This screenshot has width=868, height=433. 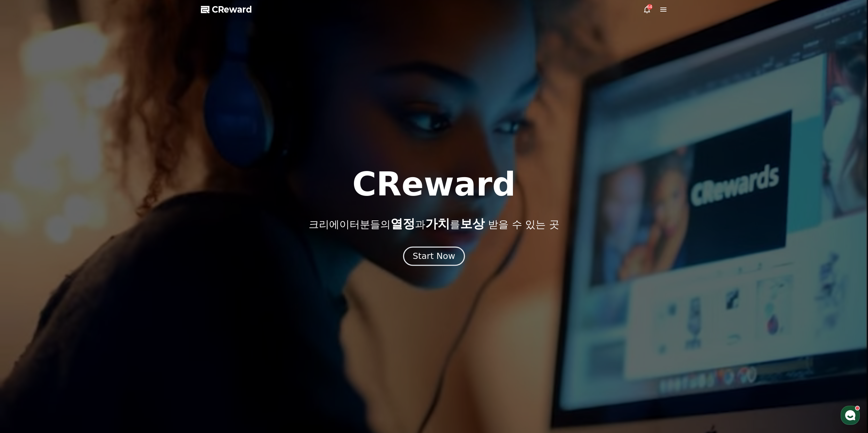 What do you see at coordinates (24, 229) in the screenshot?
I see `span: 홈` at bounding box center [24, 229].